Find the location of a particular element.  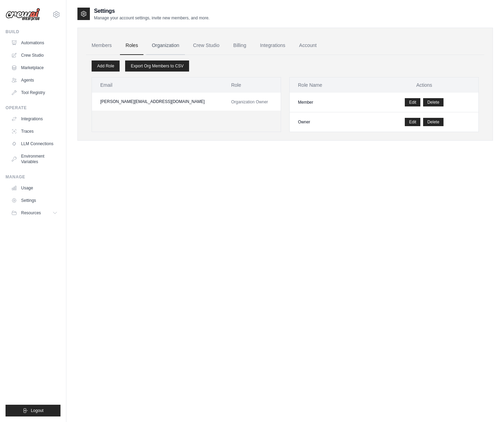

a: Tool Registry is located at coordinates (34, 93).